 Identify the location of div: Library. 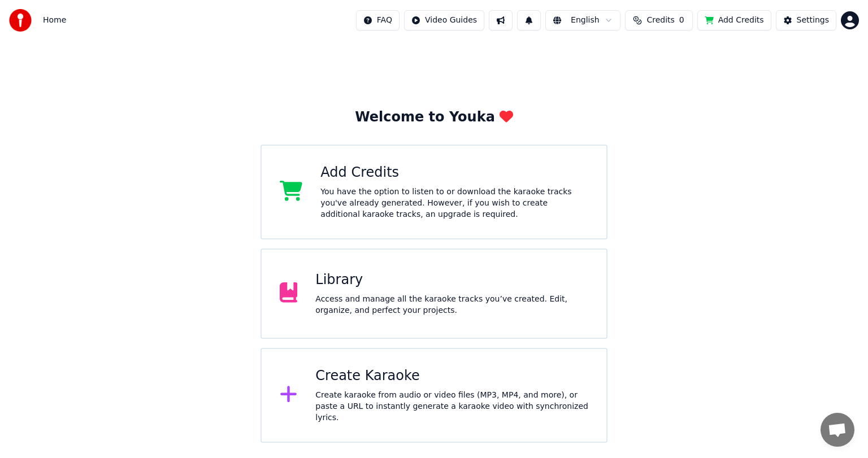
(451, 280).